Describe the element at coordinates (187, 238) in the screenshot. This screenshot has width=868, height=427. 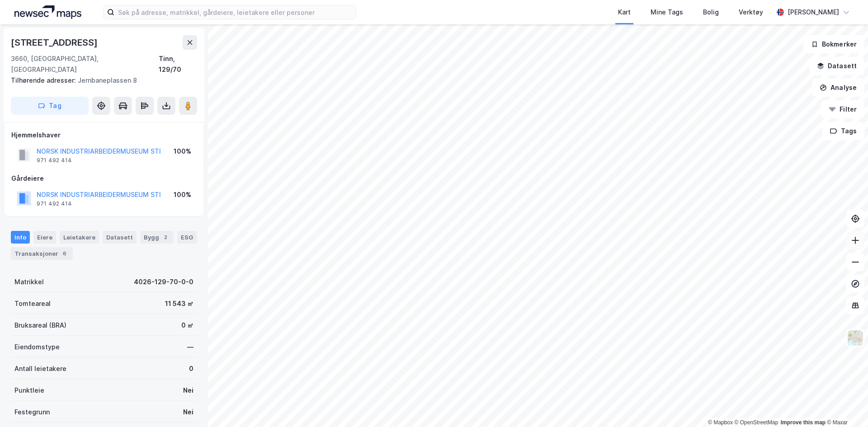
I see `div: ESG` at that location.